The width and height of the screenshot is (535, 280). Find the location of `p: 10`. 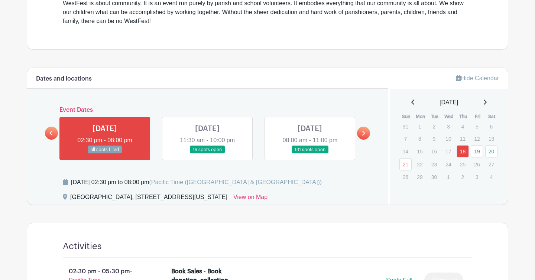

p: 10 is located at coordinates (448, 139).